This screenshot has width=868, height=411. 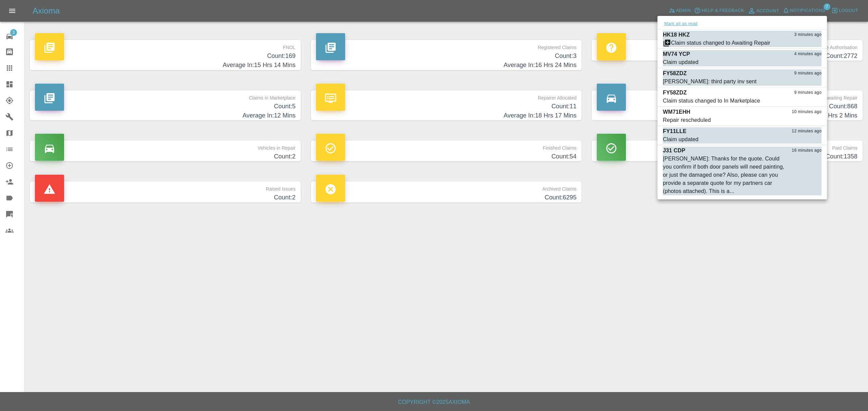 I want to click on p: WM71EHH, so click(x=676, y=112).